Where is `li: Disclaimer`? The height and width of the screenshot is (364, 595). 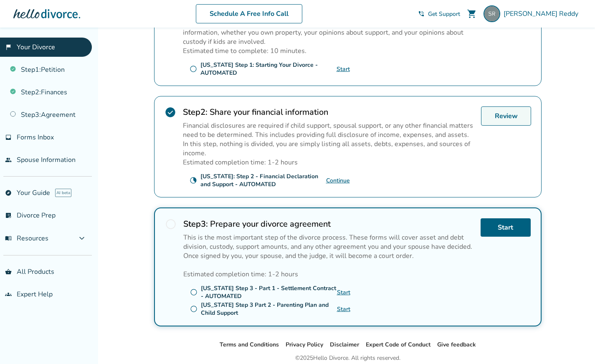 li: Disclaimer is located at coordinates (345, 345).